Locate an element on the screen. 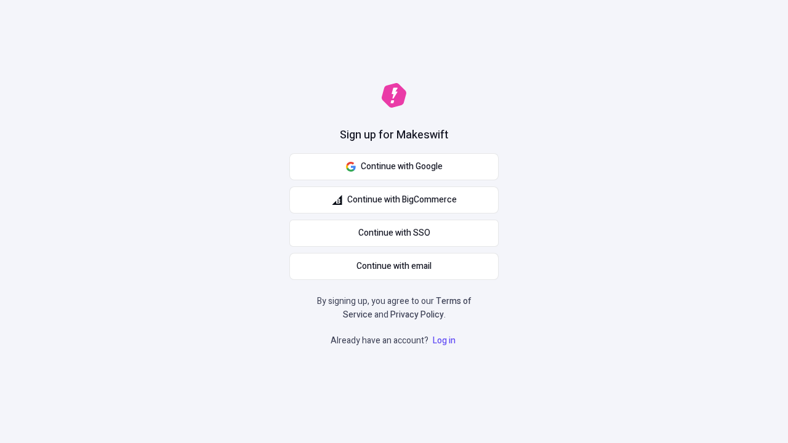 Image resolution: width=788 pixels, height=443 pixels. a: Log in is located at coordinates (444, 341).